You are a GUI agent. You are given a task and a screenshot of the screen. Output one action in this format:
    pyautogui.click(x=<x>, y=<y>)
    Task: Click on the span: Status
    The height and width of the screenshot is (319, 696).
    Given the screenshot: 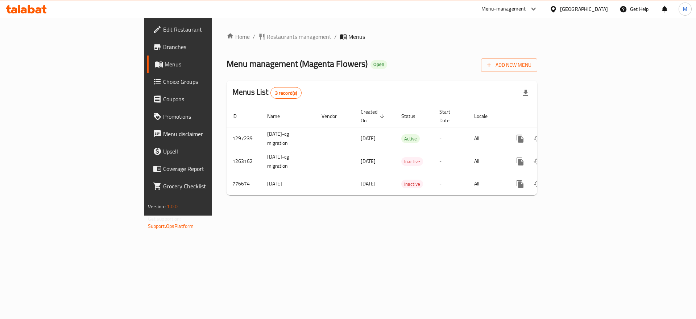 What is the action you would take?
    pyautogui.click(x=413, y=116)
    